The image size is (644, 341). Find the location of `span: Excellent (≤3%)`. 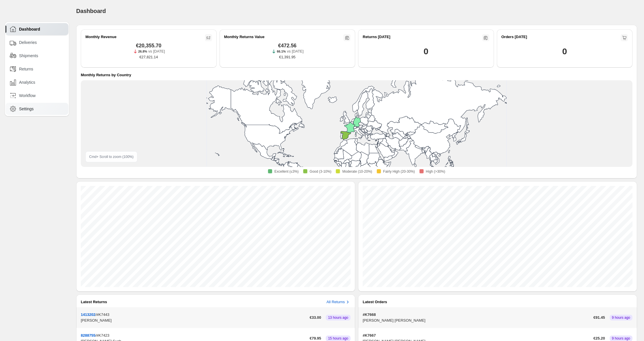

span: Excellent (≤3%) is located at coordinates (287, 171).